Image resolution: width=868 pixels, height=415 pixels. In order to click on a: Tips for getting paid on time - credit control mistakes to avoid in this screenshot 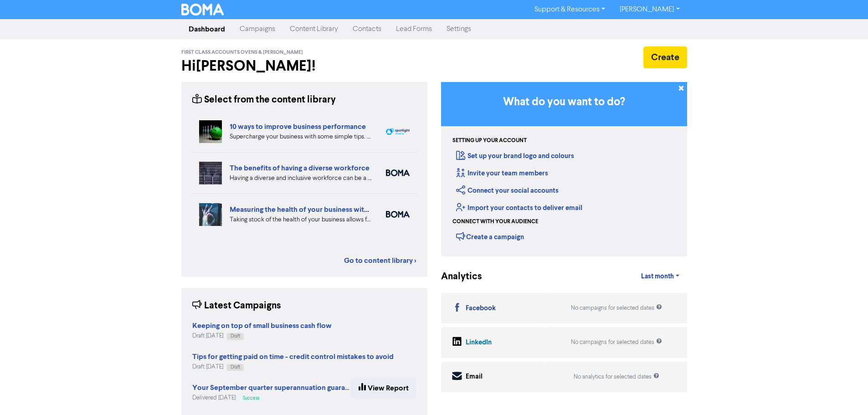, I will do `click(293, 357)`.